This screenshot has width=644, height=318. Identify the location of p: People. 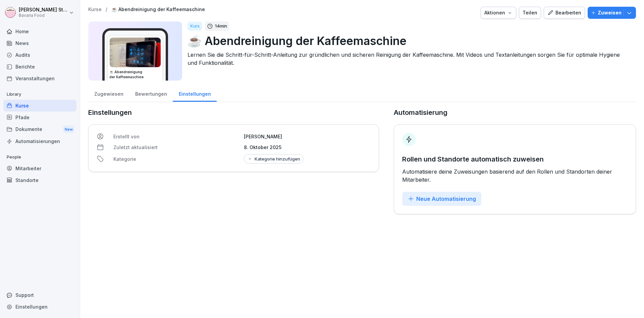
(40, 157).